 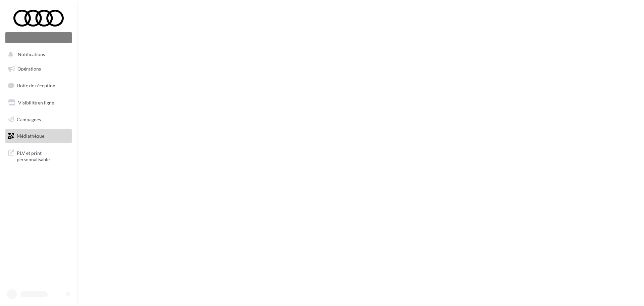 I want to click on span: PLV et print personnalisable, so click(x=43, y=155).